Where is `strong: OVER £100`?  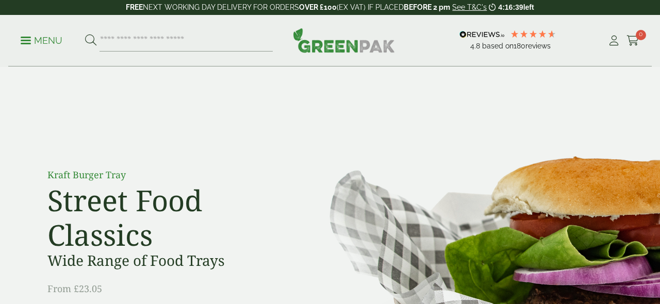
strong: OVER £100 is located at coordinates (317, 7).